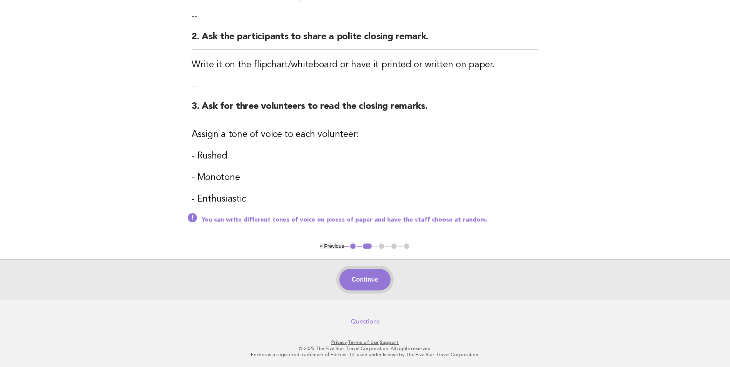  Describe the element at coordinates (367, 246) in the screenshot. I see `button: 2` at that location.